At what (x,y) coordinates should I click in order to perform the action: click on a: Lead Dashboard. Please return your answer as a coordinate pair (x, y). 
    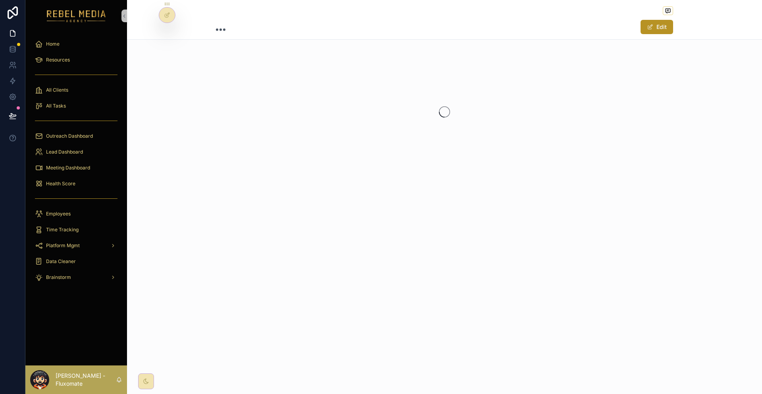
    Looking at the image, I should click on (76, 152).